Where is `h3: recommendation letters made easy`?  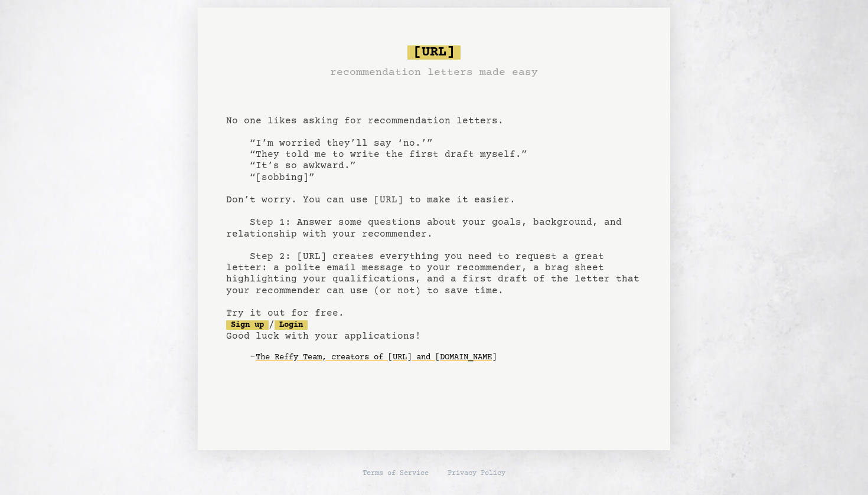 h3: recommendation letters made easy is located at coordinates (434, 72).